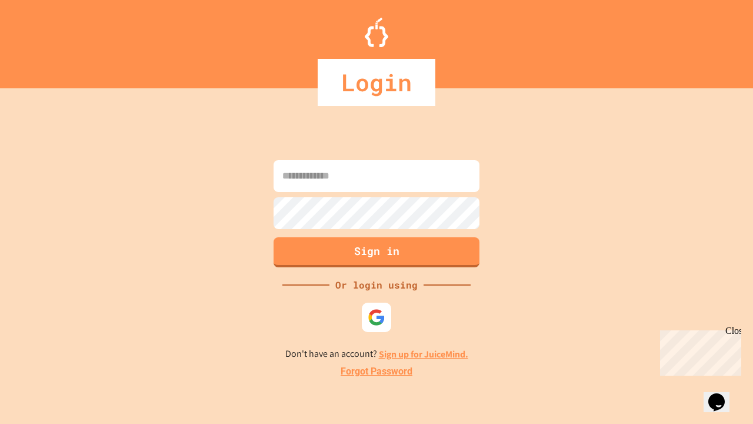 The height and width of the screenshot is (424, 753). What do you see at coordinates (377, 285) in the screenshot?
I see `div: Or login using` at bounding box center [377, 285].